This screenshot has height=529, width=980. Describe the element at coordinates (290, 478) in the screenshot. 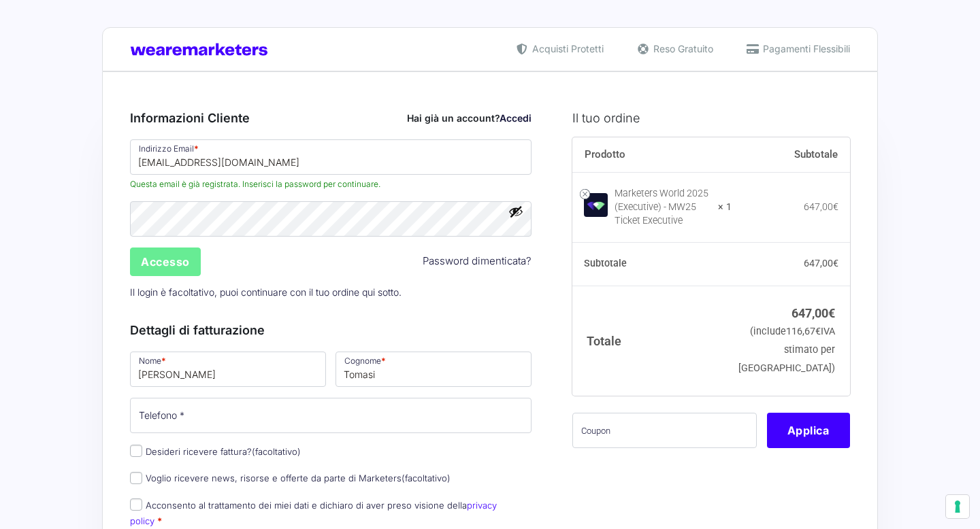

I see `label: Voglio ricevere news, risorse e offerte da parte di Marketers` at that location.